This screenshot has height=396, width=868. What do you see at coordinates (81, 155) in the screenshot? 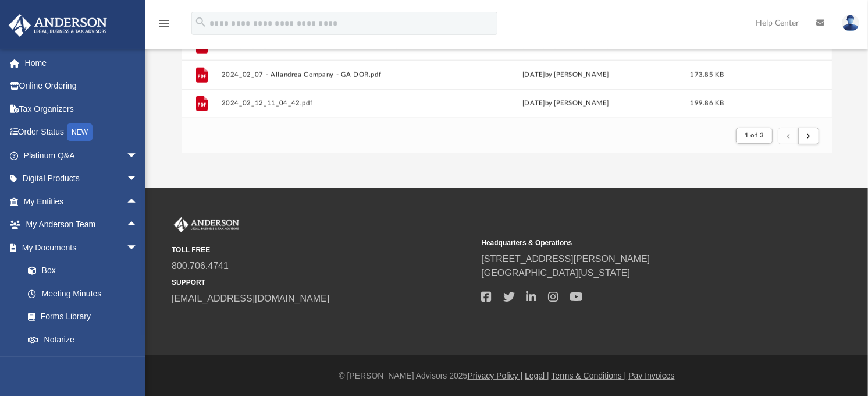
I see `a: Platinum Q&Aarrow_drop_down` at bounding box center [81, 155].